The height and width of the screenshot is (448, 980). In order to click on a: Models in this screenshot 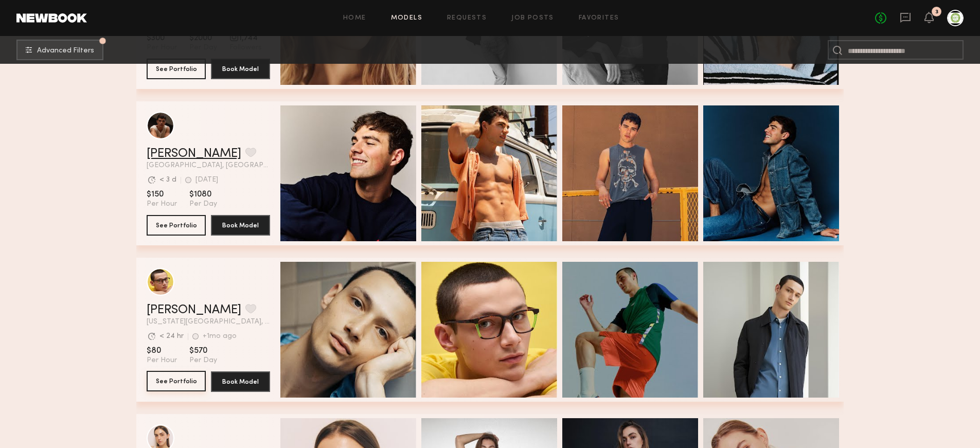, I will do `click(407, 18)`.